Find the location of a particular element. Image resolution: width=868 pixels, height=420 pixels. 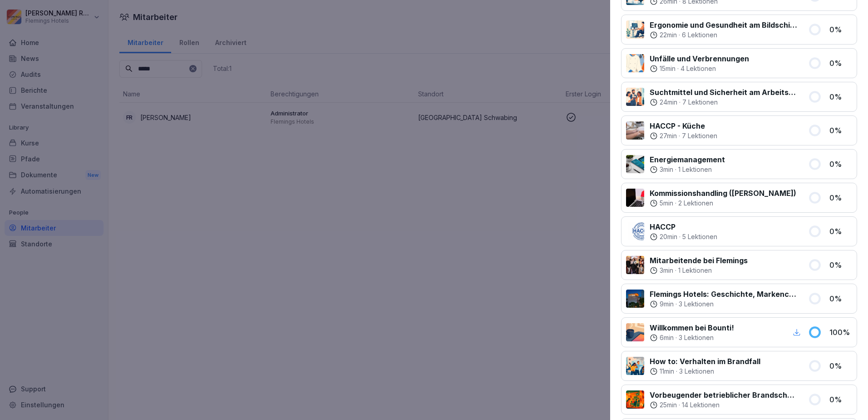

p: 20 min is located at coordinates (668, 237).